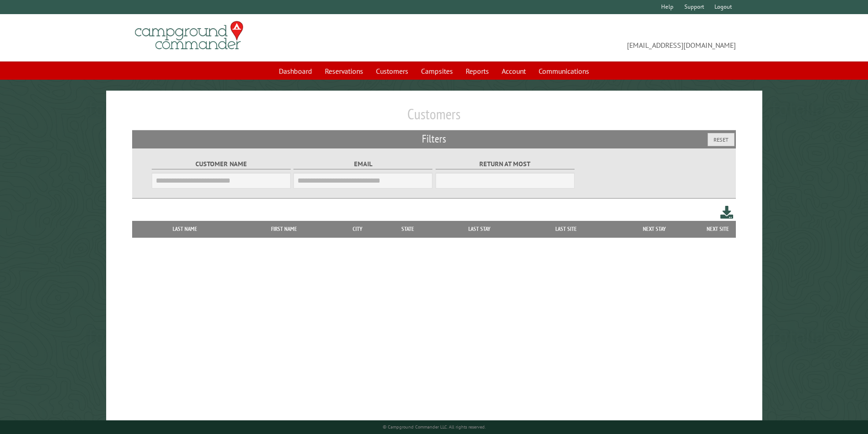 The image size is (868, 434). What do you see at coordinates (564, 71) in the screenshot?
I see `a: Communications` at bounding box center [564, 71].